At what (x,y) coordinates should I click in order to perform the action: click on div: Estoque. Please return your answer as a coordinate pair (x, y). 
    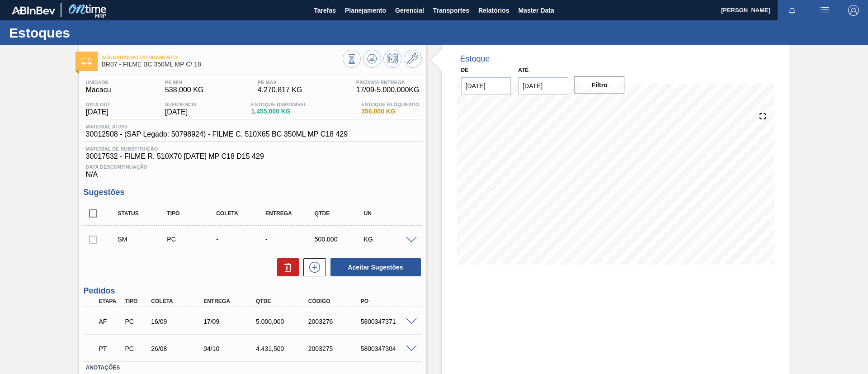
    Looking at the image, I should click on (475, 59).